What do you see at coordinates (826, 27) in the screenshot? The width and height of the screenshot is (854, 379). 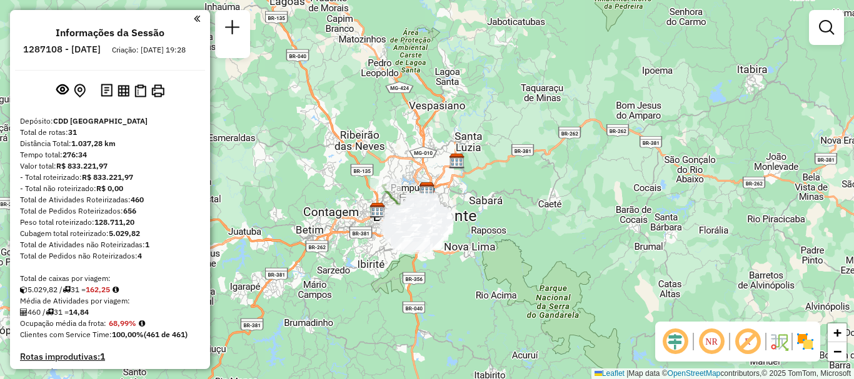 I see `a: Exibir filtros` at bounding box center [826, 27].